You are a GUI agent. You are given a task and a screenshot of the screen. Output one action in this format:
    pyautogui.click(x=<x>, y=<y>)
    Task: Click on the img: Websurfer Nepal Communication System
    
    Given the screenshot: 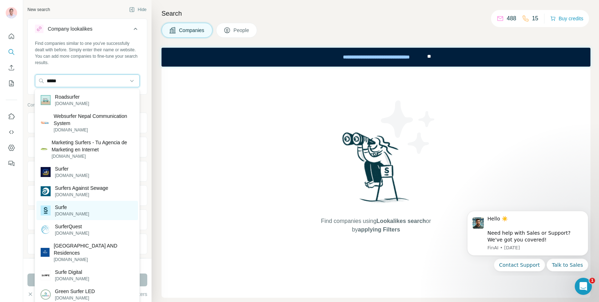 What is the action you would take?
    pyautogui.click(x=45, y=123)
    